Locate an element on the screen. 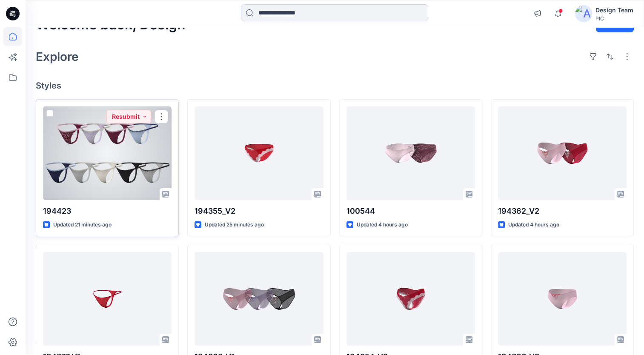  a: 100544 is located at coordinates (411, 153).